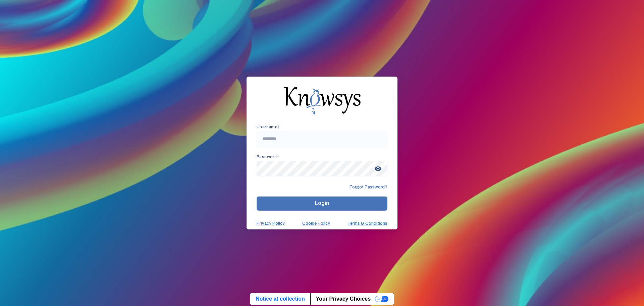  Describe the element at coordinates (369, 187) in the screenshot. I see `span: Forgot Password?` at that location.